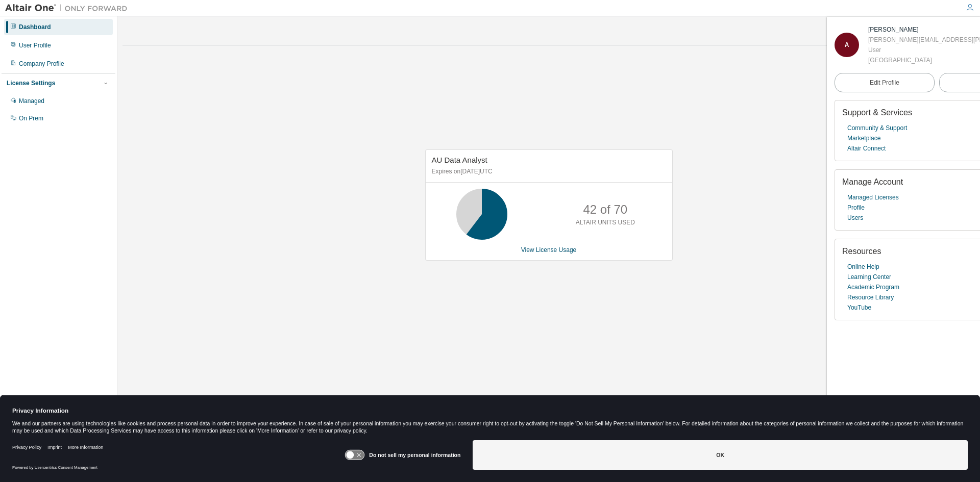 The height and width of the screenshot is (482, 980). What do you see at coordinates (877, 112) in the screenshot?
I see `span: Support & Services` at bounding box center [877, 112].